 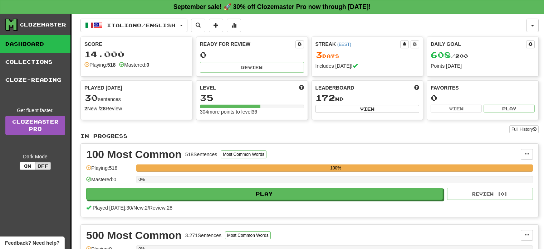 What do you see at coordinates (482, 88) in the screenshot?
I see `div: Favorites` at bounding box center [482, 88].